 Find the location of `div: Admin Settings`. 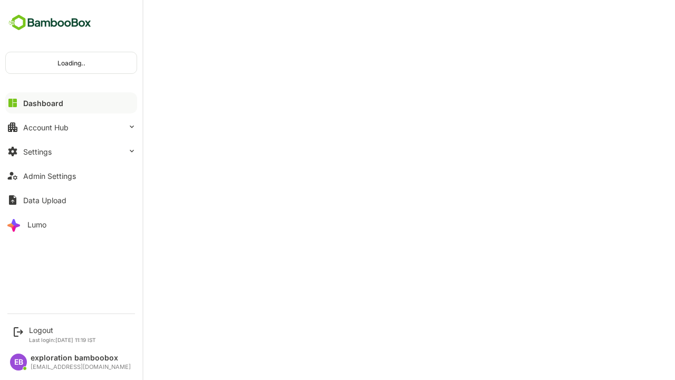

div: Admin Settings is located at coordinates (50, 176).